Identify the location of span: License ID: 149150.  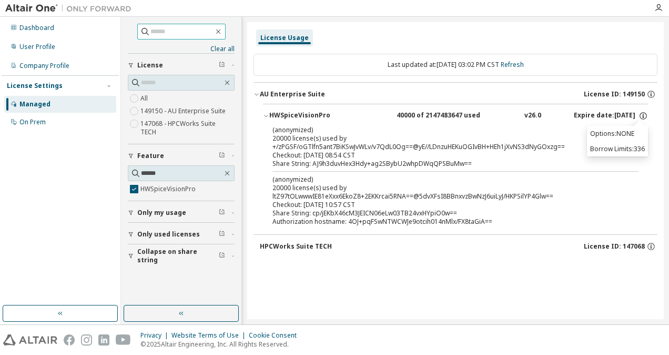
(615, 94).